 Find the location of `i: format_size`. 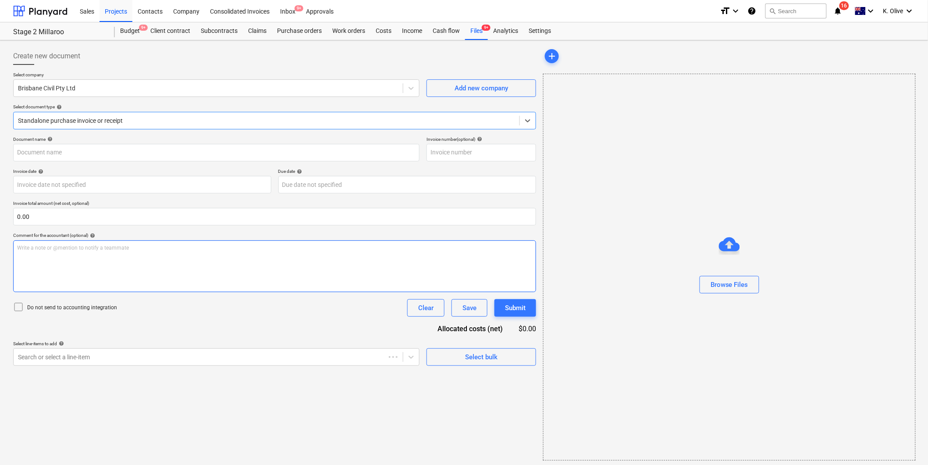

i: format_size is located at coordinates (725, 11).